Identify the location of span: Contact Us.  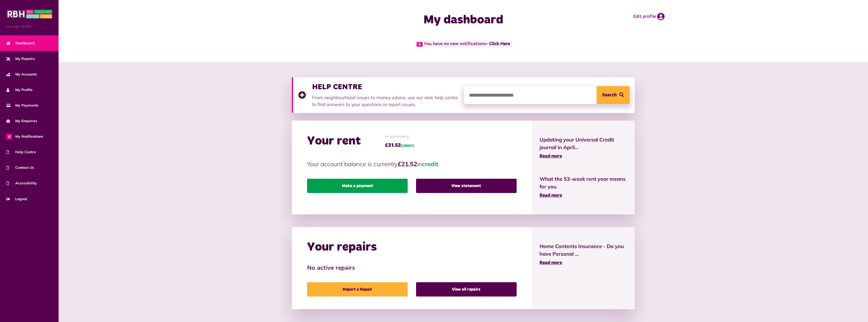
(20, 167).